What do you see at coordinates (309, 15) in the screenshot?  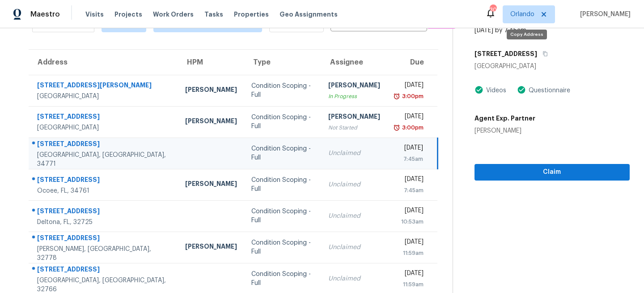 I see `span: Geo Assignments` at bounding box center [309, 15].